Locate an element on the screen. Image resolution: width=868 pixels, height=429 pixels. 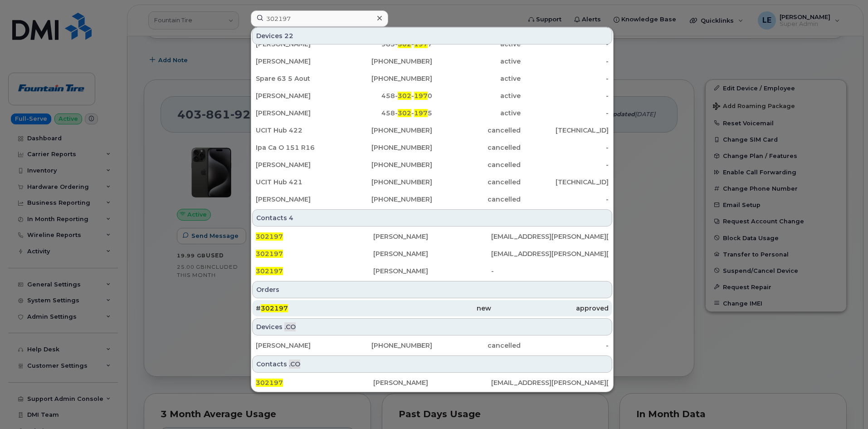
div: 458- - 5 is located at coordinates (389, 113).